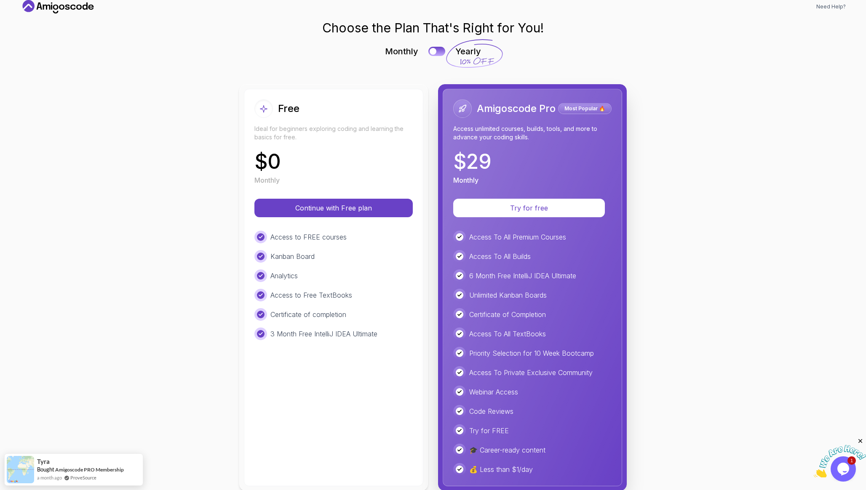 This screenshot has height=490, width=866. Describe the element at coordinates (43, 462) in the screenshot. I see `span: Tyra` at that location.